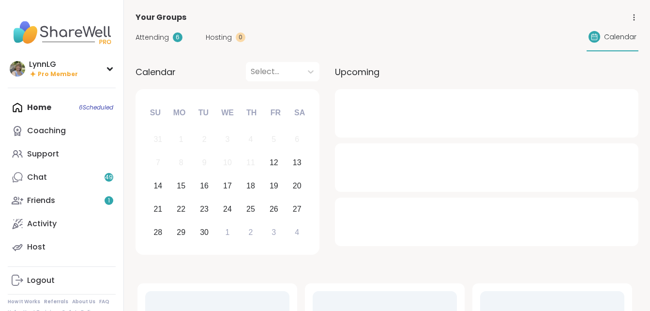  Describe the element at coordinates (274, 162) in the screenshot. I see `div: 12` at that location.